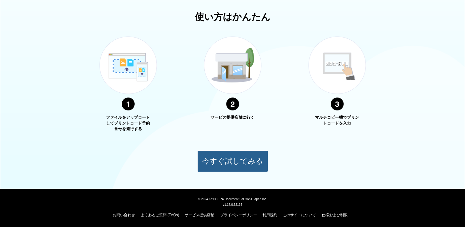 Image resolution: width=465 pixels, height=227 pixels. What do you see at coordinates (233, 161) in the screenshot?
I see `button: 今すぐ試してみる` at bounding box center [233, 161].